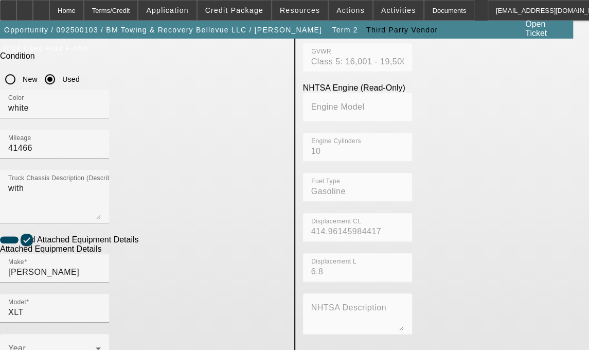 The height and width of the screenshot is (350, 589). What do you see at coordinates (16, 97) in the screenshot?
I see `mat-label: Color` at bounding box center [16, 97].